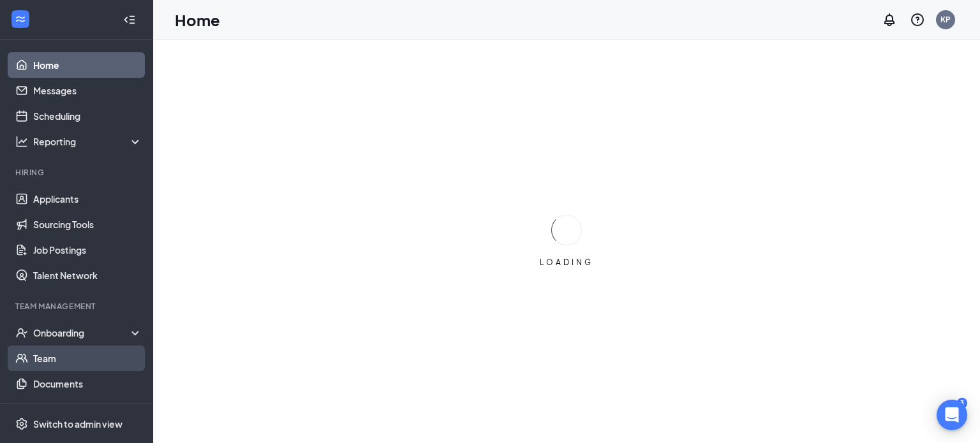  Describe the element at coordinates (87, 116) in the screenshot. I see `a: Scheduling` at that location.